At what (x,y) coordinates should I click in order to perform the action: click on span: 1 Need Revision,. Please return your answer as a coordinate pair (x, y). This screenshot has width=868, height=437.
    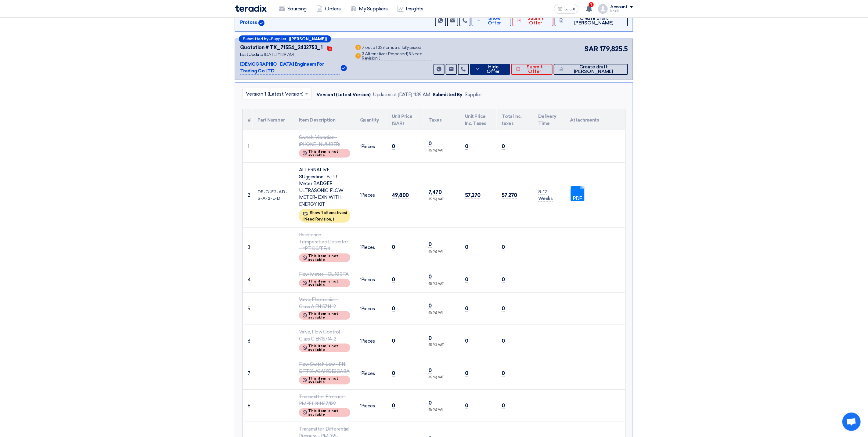
    Looking at the image, I should click on (317, 219).